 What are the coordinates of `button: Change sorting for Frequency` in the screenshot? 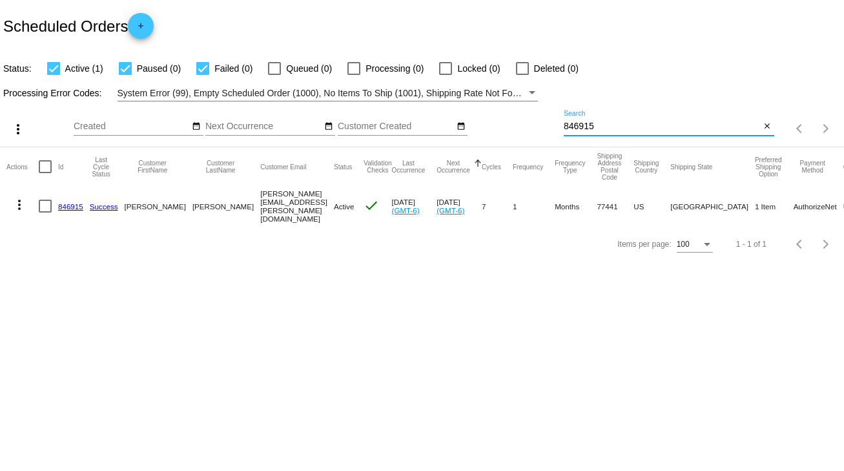 It's located at (527, 167).